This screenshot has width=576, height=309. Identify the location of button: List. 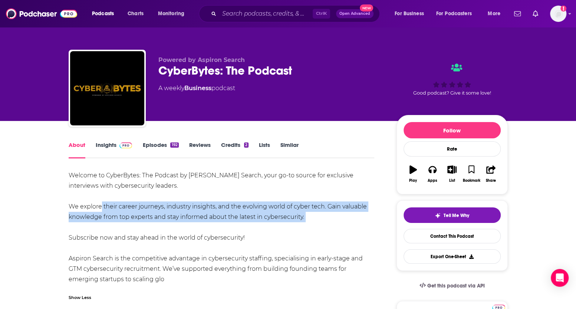
(452, 174).